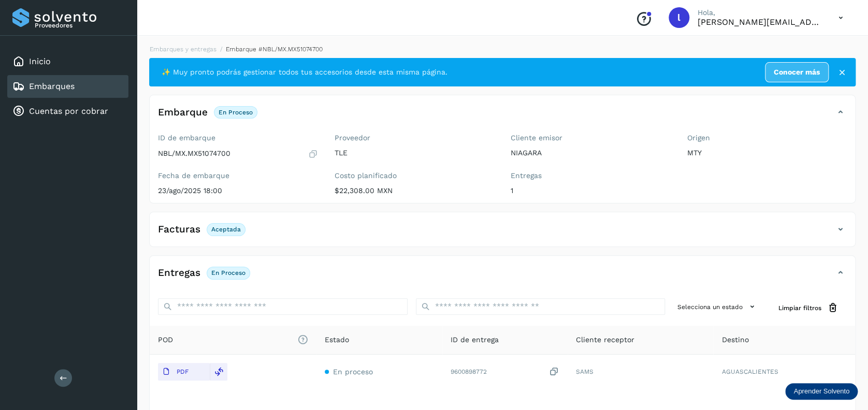 This screenshot has height=410, width=868. I want to click on span: ✨ Muy pronto podrás gestionar todos tus accesorios desde esta misma página., so click(304, 72).